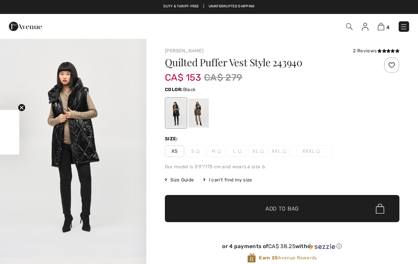 Image resolution: width=418 pixels, height=264 pixels. I want to click on a: 1ère Avenue, so click(25, 26).